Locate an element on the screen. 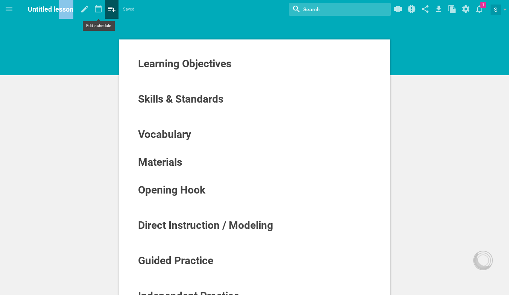 The width and height of the screenshot is (509, 295). span: Materials is located at coordinates (160, 162).